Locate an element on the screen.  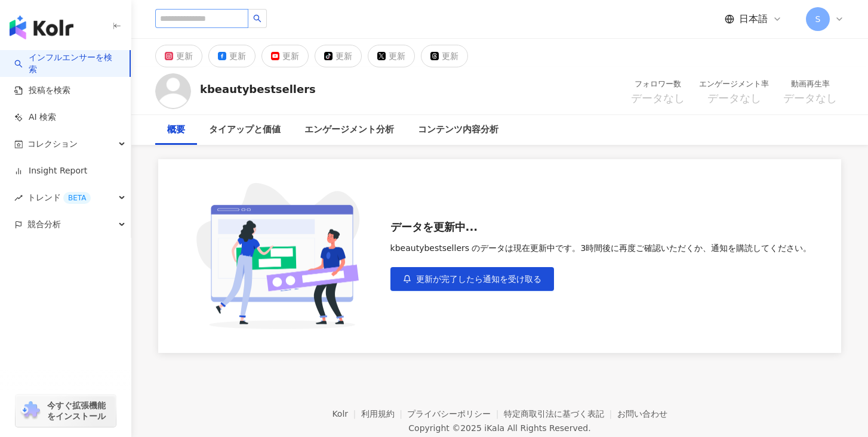
a: searchインフルエンサーを検索 is located at coordinates (67, 63).